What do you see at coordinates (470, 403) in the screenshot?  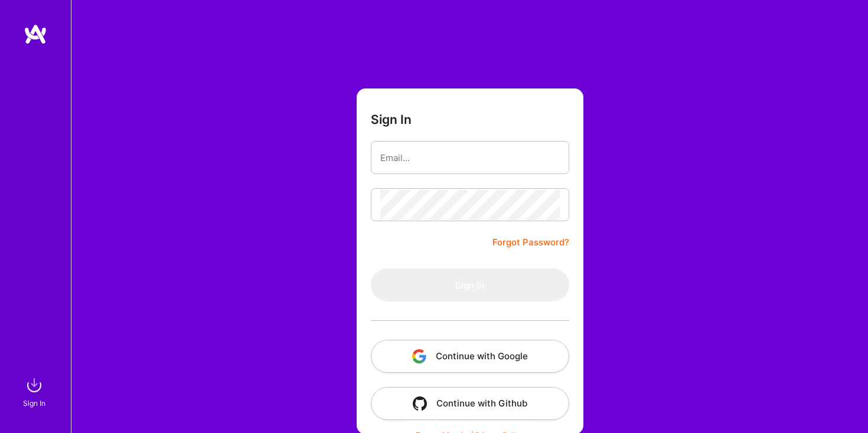 I see `button: Continue with Github` at bounding box center [470, 403].